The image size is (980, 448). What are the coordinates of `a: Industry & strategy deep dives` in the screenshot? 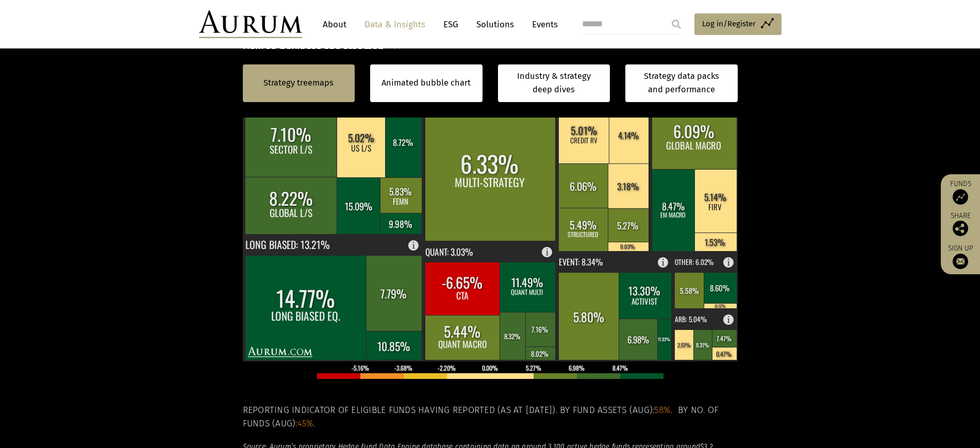 It's located at (555, 83).